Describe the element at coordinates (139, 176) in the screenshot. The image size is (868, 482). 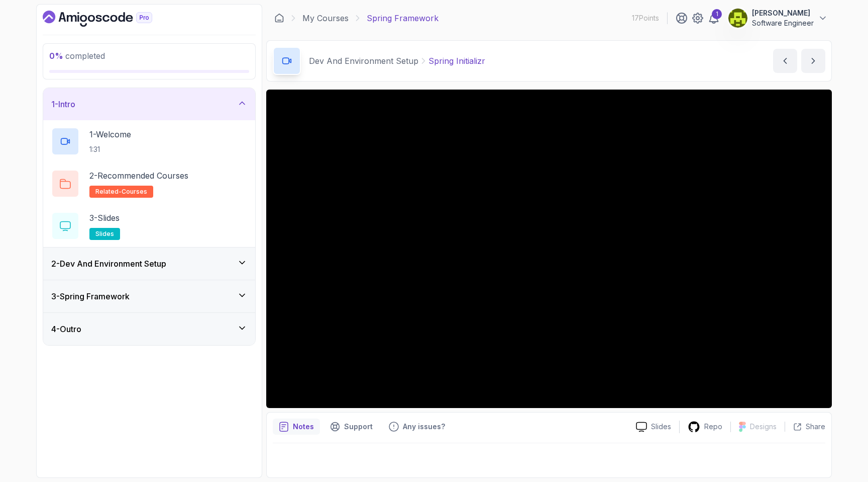
I see `p: 2 - Recommended Courses` at that location.